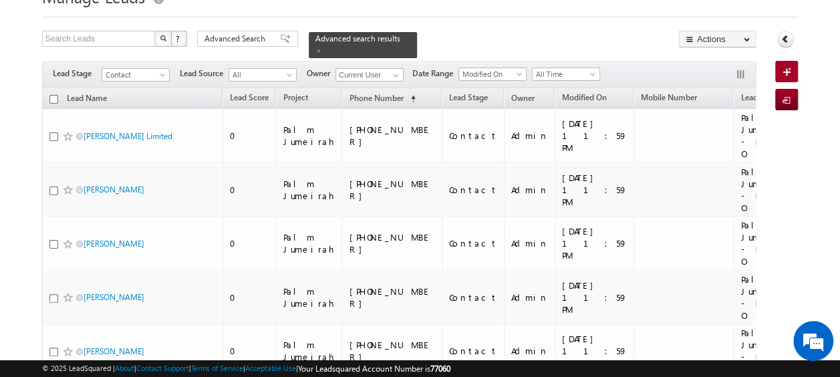 The height and width of the screenshot is (377, 840). Describe the element at coordinates (163, 38) in the screenshot. I see `img: Search` at that location.